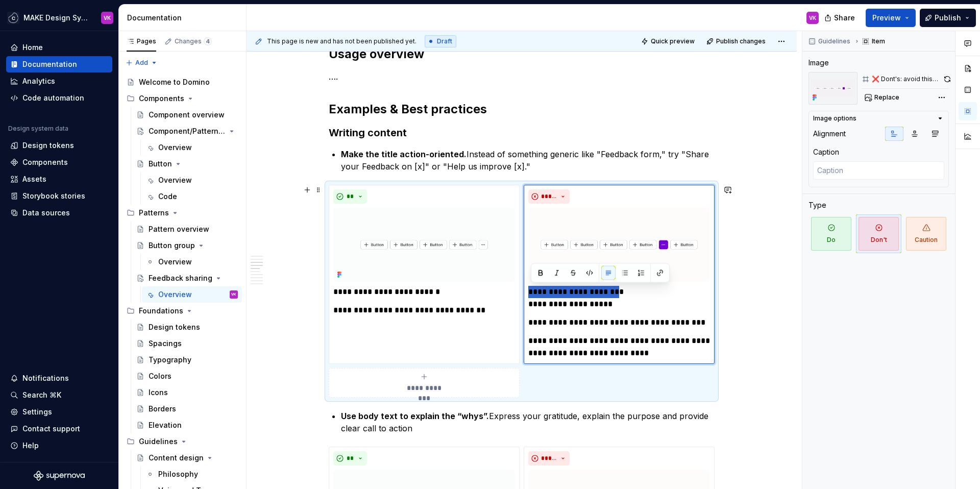  What do you see at coordinates (844, 18) in the screenshot?
I see `span: Share` at bounding box center [844, 18].